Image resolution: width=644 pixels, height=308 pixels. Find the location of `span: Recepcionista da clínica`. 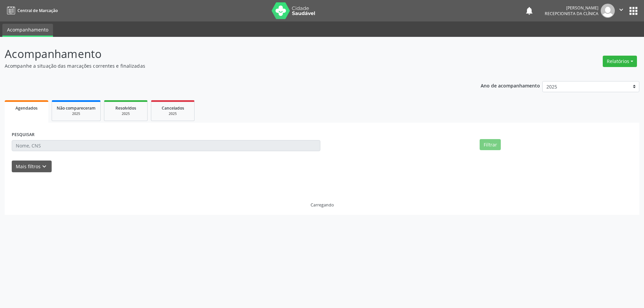

span: Recepcionista da clínica is located at coordinates (572, 14).